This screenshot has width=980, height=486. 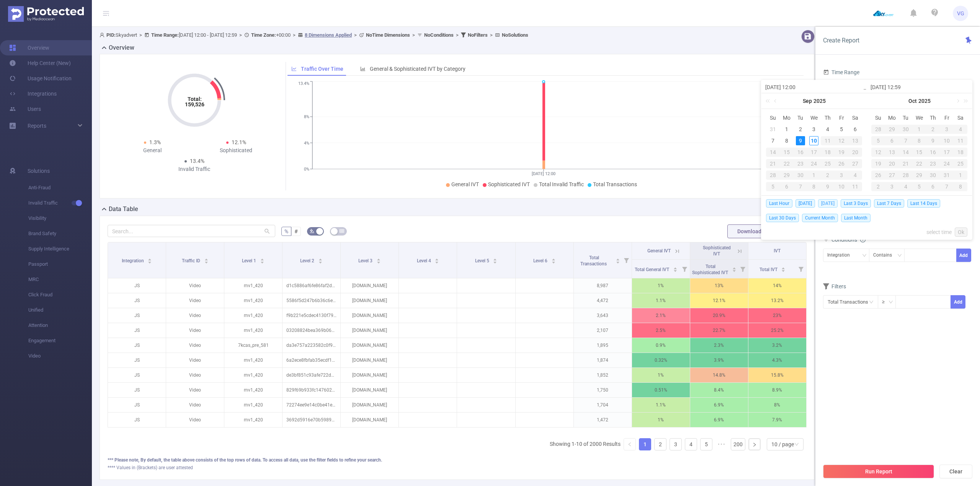 What do you see at coordinates (800, 164) in the screenshot?
I see `td: September 23, 2025` at bounding box center [800, 164].